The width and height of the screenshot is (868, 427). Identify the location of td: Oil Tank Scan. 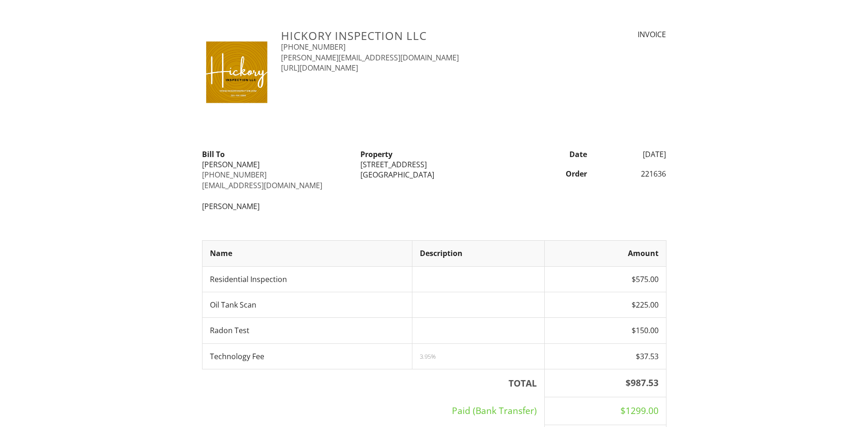
(307, 305).